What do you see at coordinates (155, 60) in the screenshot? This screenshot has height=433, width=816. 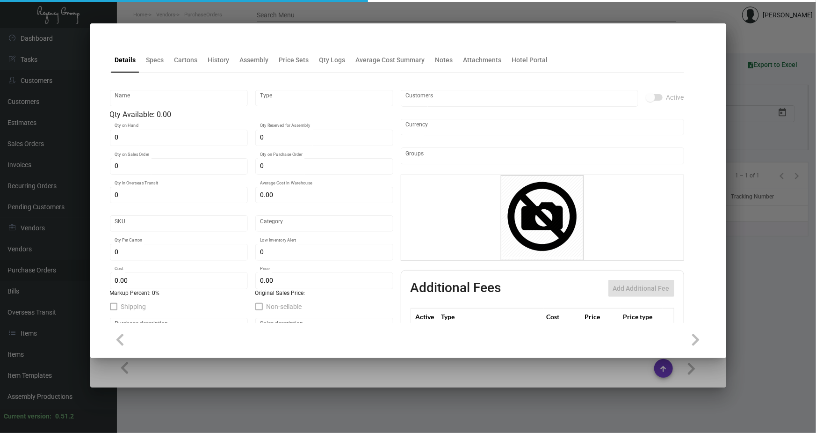 I see `div: Specs` at bounding box center [155, 60].